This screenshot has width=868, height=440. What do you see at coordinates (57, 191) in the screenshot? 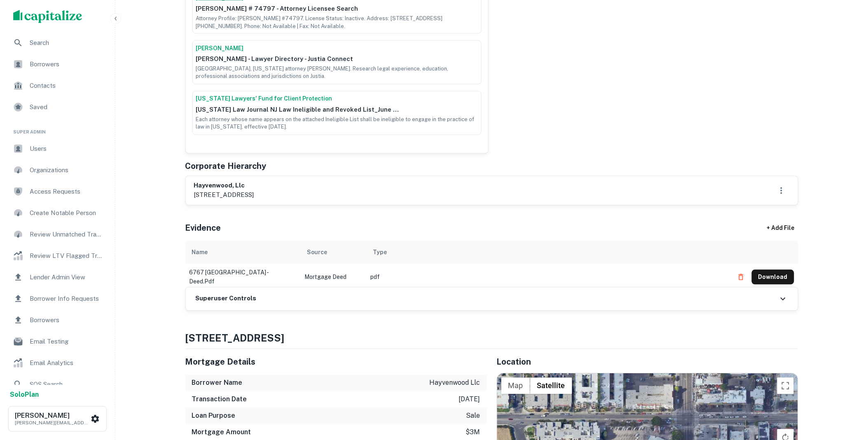
I see `div: Access Requests` at bounding box center [57, 191].